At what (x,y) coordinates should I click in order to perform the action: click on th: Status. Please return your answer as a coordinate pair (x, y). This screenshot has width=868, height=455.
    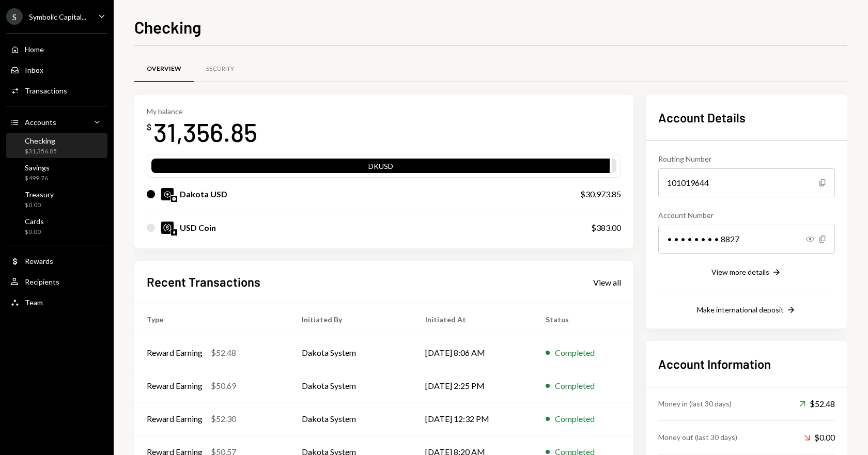
    Looking at the image, I should click on (583, 320).